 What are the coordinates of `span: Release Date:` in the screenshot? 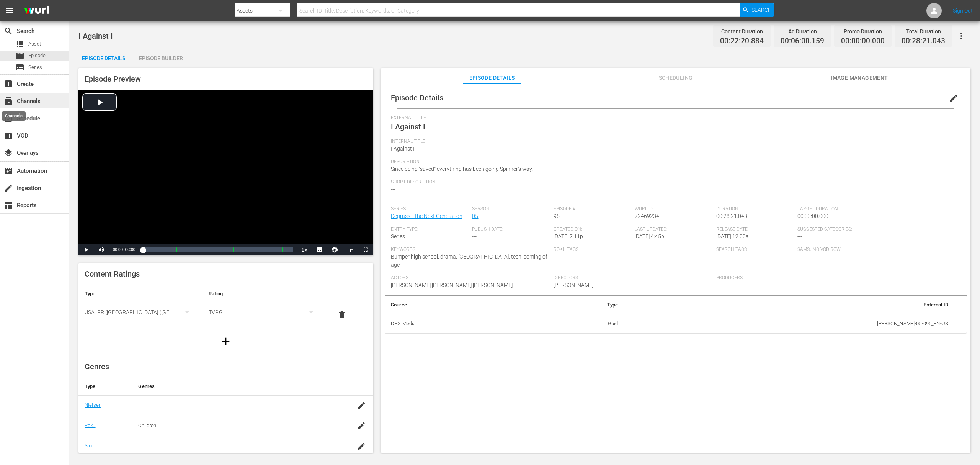 It's located at (755, 229).